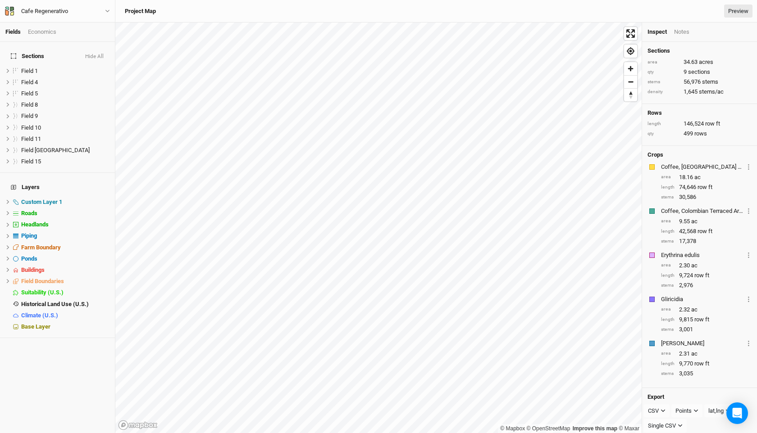  I want to click on div: 2.31, so click(706, 354).